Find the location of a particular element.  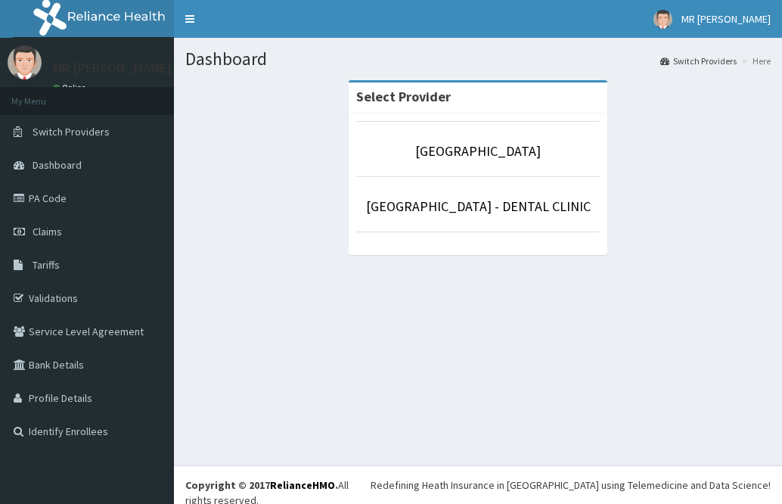

a: Switch Providers is located at coordinates (698, 61).